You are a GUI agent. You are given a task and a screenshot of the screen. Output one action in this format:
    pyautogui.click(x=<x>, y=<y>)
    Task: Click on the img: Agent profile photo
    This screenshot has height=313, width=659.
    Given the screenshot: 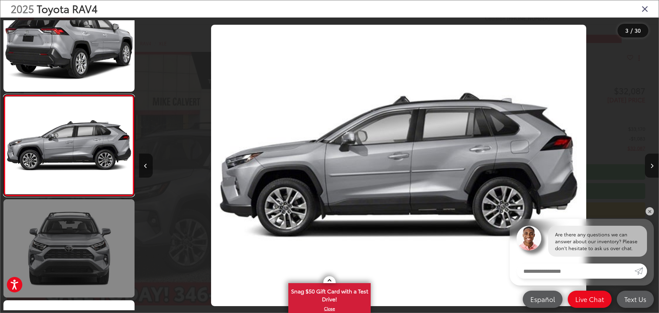 What is the action you would take?
    pyautogui.click(x=529, y=238)
    